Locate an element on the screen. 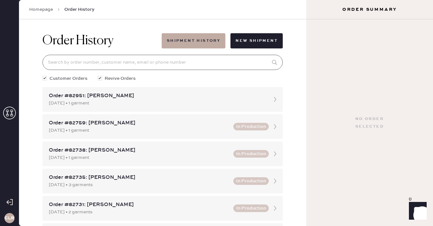  div: Packing slip is located at coordinates (216, 46).